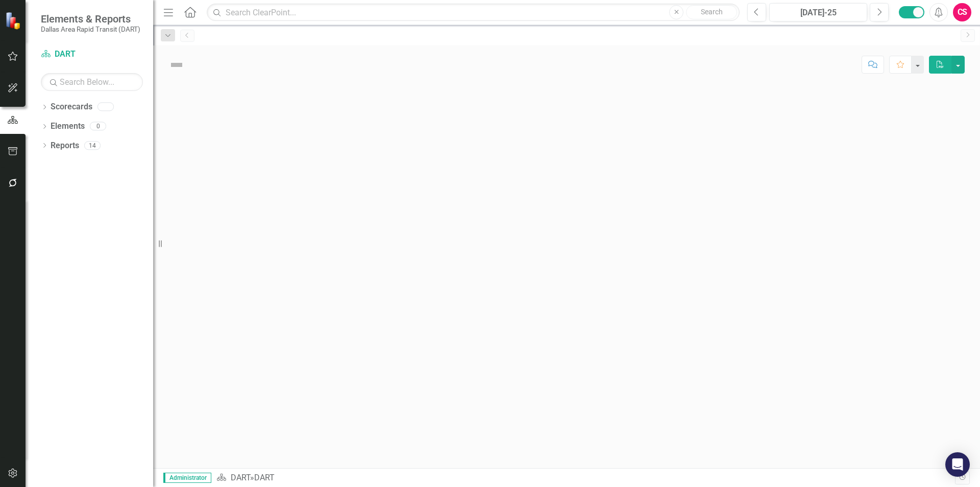  I want to click on img: ClearPoint Strategy, so click(13, 20).